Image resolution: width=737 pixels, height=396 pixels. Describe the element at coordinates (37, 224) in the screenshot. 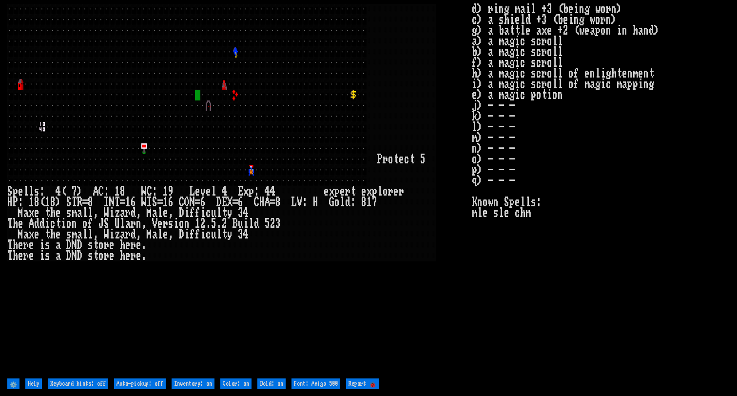

I see `div: d` at that location.